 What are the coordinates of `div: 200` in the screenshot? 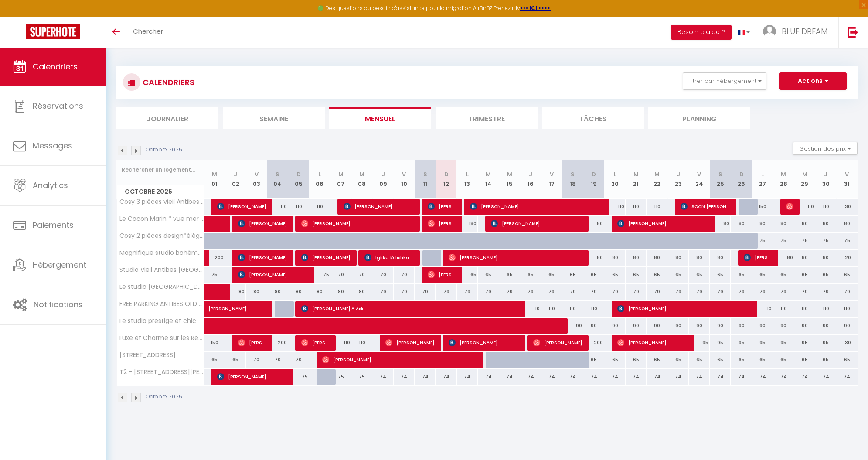 It's located at (278, 343).